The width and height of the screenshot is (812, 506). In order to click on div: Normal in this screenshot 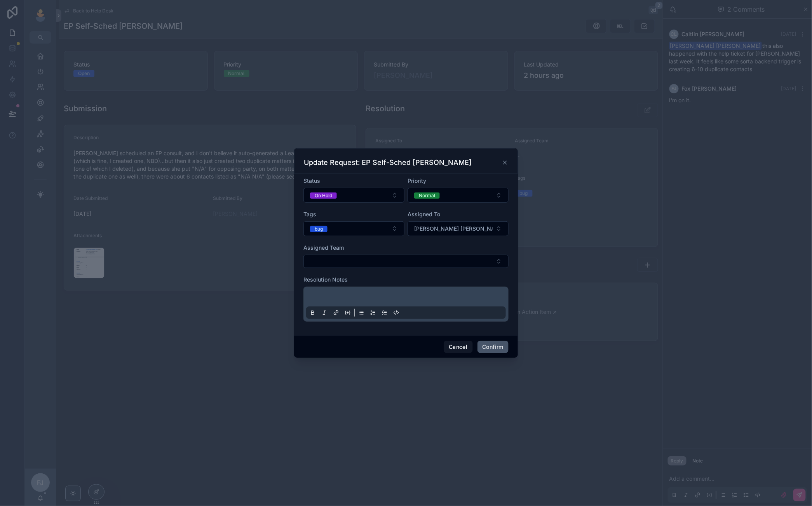, I will do `click(427, 196)`.